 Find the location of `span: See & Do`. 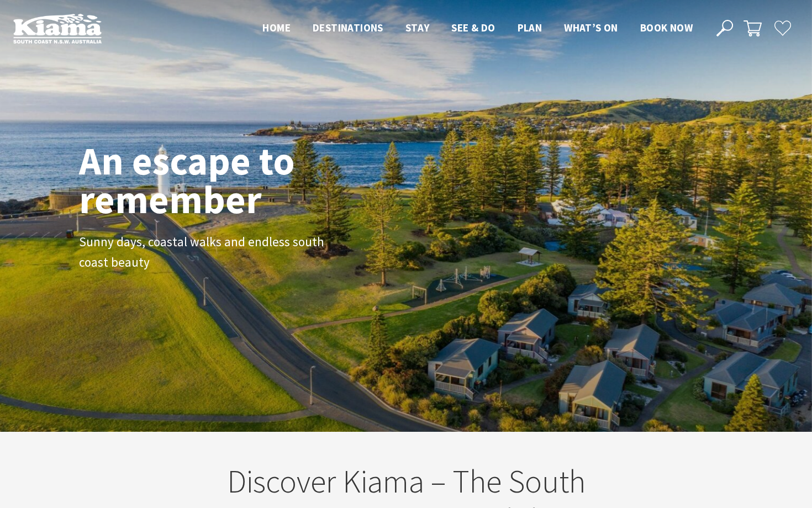

span: See & Do is located at coordinates (473, 28).